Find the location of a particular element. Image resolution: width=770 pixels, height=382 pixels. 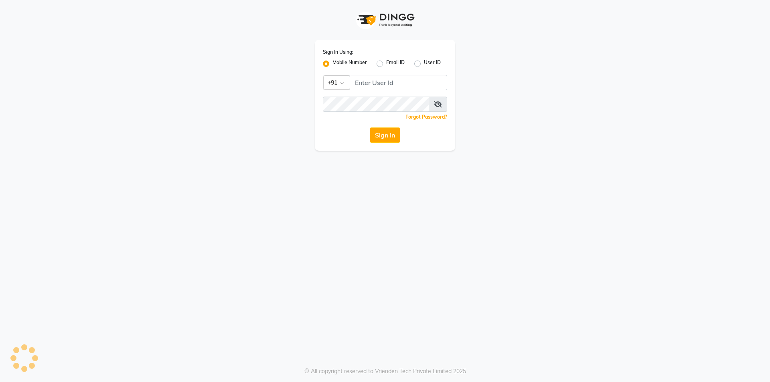

label: User ID is located at coordinates (432, 64).